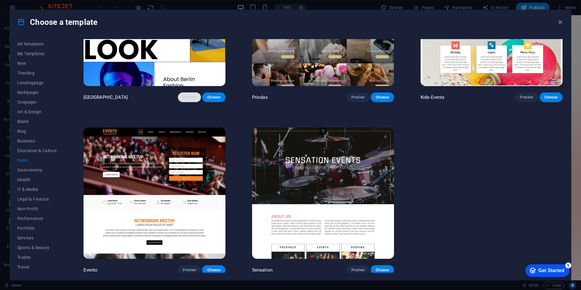  What do you see at coordinates (37, 276) in the screenshot?
I see `button: Wireframe` at bounding box center [37, 276].